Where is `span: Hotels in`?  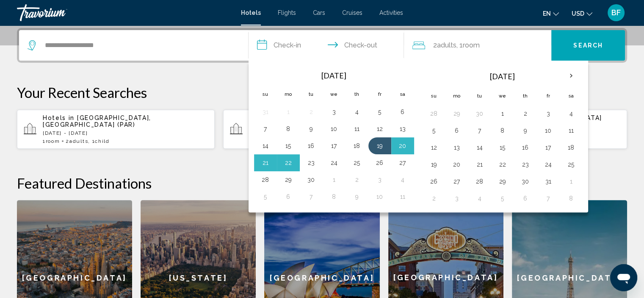 span: Hotels in is located at coordinates (59, 118).